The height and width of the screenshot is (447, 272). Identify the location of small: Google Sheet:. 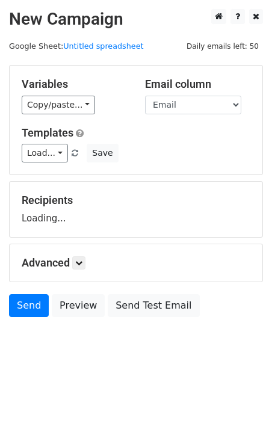
(76, 46).